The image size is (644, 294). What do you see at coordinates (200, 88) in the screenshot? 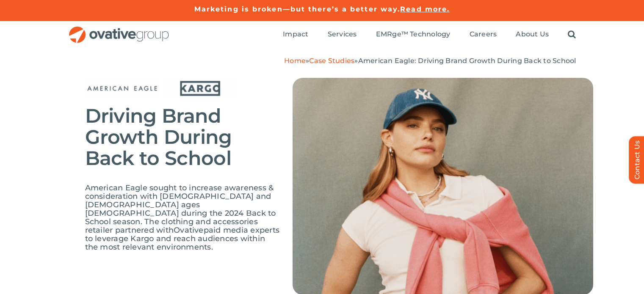
I see `img: Kargo` at bounding box center [200, 88].